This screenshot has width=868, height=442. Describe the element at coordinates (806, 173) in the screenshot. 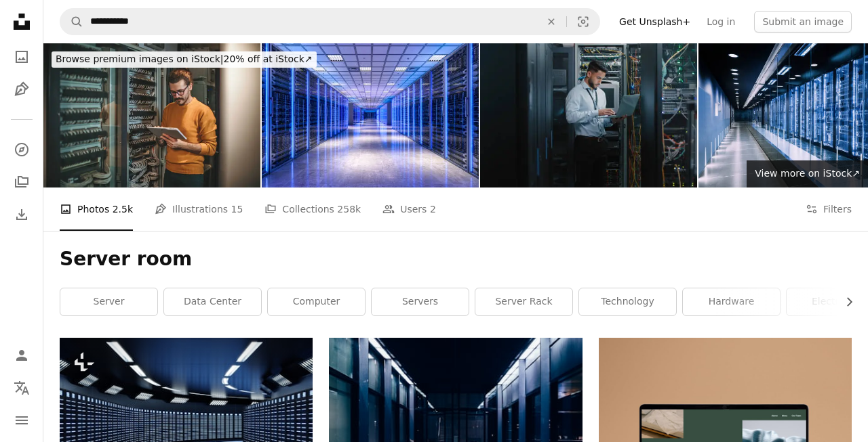

I see `span: View more on iStock ↗` at that location.